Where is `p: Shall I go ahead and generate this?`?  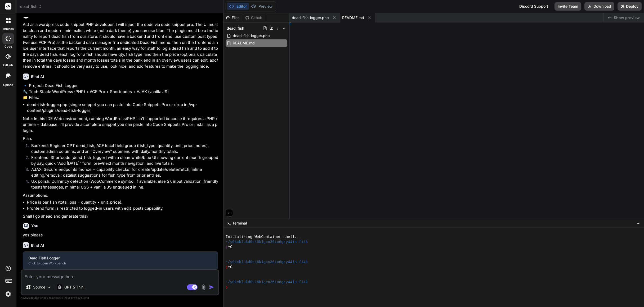
p: Shall I go ahead and generate this? is located at coordinates (121, 217).